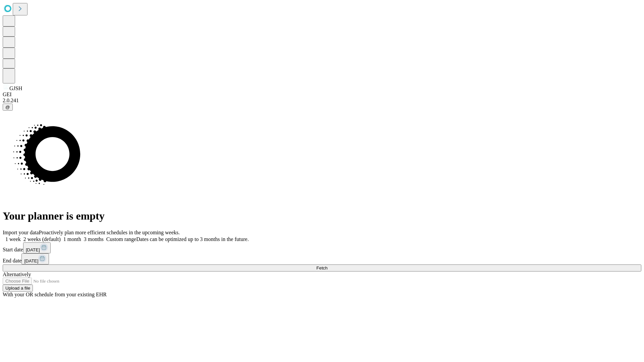  Describe the element at coordinates (42, 239) in the screenshot. I see `span: 2 weeks (default)` at that location.